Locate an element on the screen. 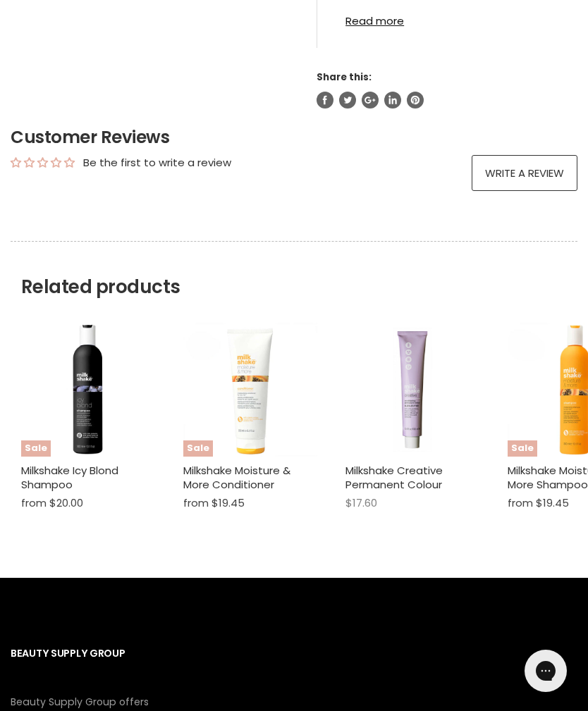 This screenshot has height=711, width=588. a: Milkshake Moisture & More Conditioner Milkshake Moisture & More Conditioner Sale is located at coordinates (250, 390).